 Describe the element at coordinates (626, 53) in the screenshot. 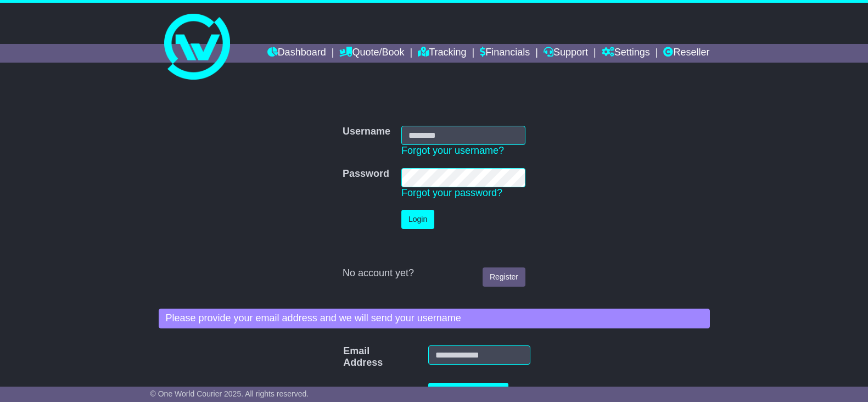

I see `a: Settings` at that location.